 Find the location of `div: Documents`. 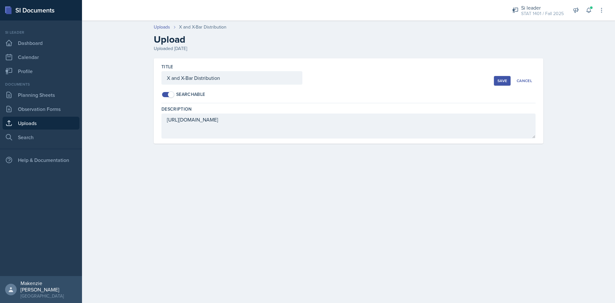

div: Documents is located at coordinates (41, 84).